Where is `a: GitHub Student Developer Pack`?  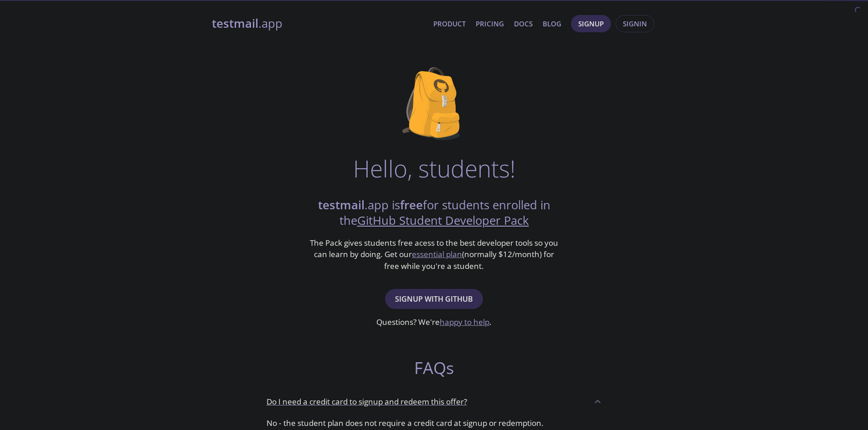
a: GitHub Student Developer Pack is located at coordinates (443, 220).